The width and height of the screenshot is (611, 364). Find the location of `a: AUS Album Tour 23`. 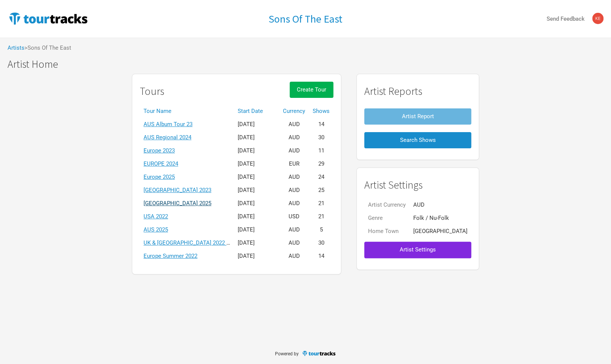

a: AUS Album Tour 23 is located at coordinates (168, 124).